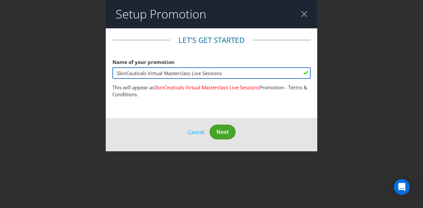 The width and height of the screenshot is (423, 208). I want to click on legend: Let's get started, so click(211, 40).